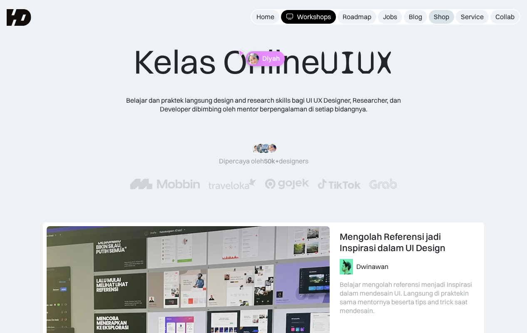  I want to click on a: Roadmap, so click(357, 17).